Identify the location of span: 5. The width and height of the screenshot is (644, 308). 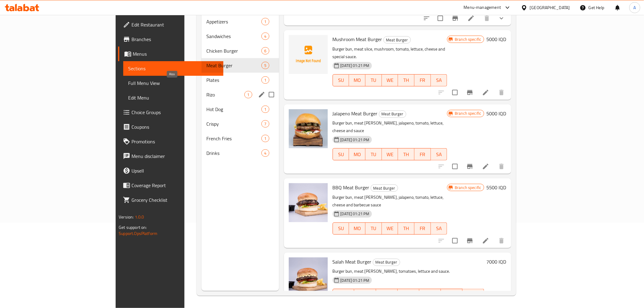
(265, 65).